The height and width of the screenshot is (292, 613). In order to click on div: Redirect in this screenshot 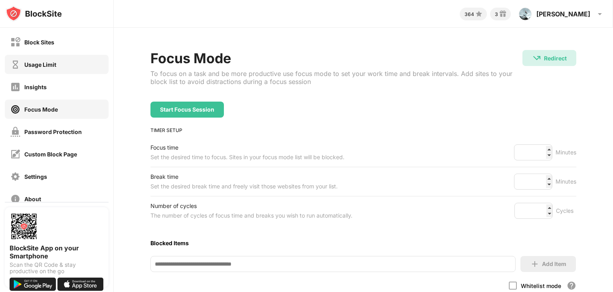, I will do `click(555, 58)`.